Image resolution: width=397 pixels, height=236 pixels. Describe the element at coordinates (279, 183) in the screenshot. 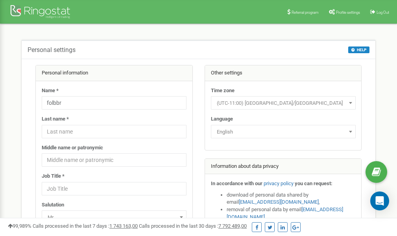

I see `a: privacy policy` at that location.